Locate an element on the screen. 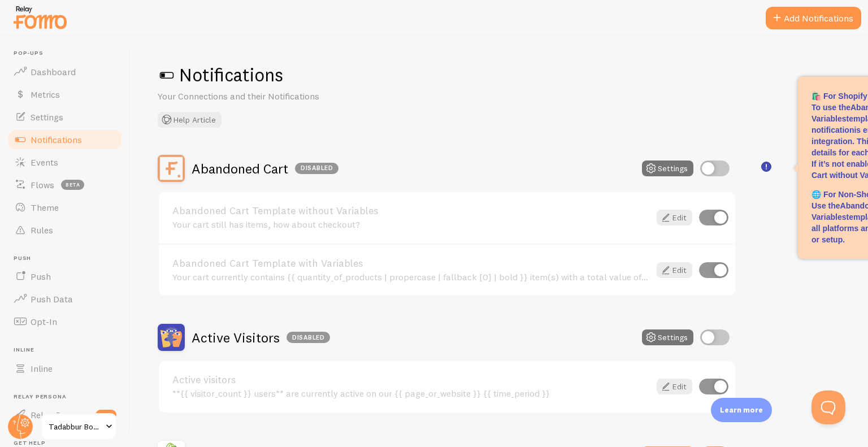 This screenshot has height=447, width=868. span: Opt-In is located at coordinates (44, 321).